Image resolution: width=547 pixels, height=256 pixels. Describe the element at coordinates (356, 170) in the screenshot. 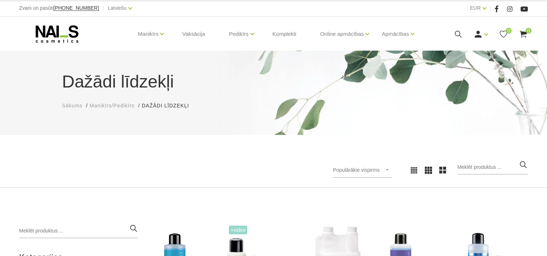

I see `span: Populārākie vispirms` at that location.